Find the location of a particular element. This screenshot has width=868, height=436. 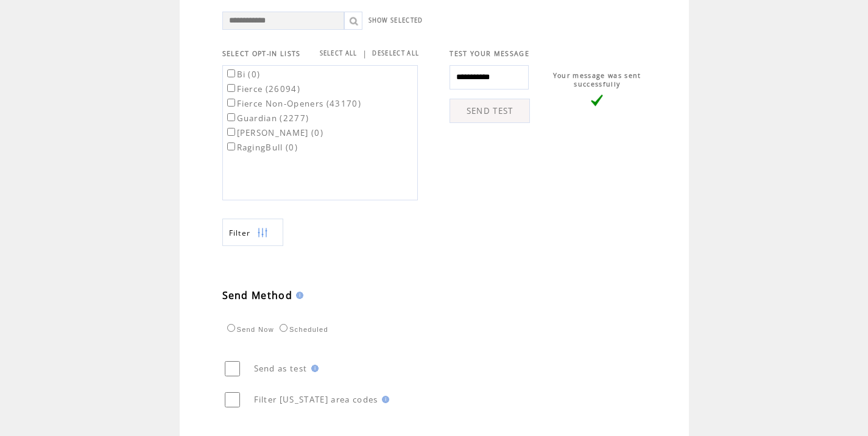

span: TEST YOUR MESSAGE is located at coordinates (489, 53).